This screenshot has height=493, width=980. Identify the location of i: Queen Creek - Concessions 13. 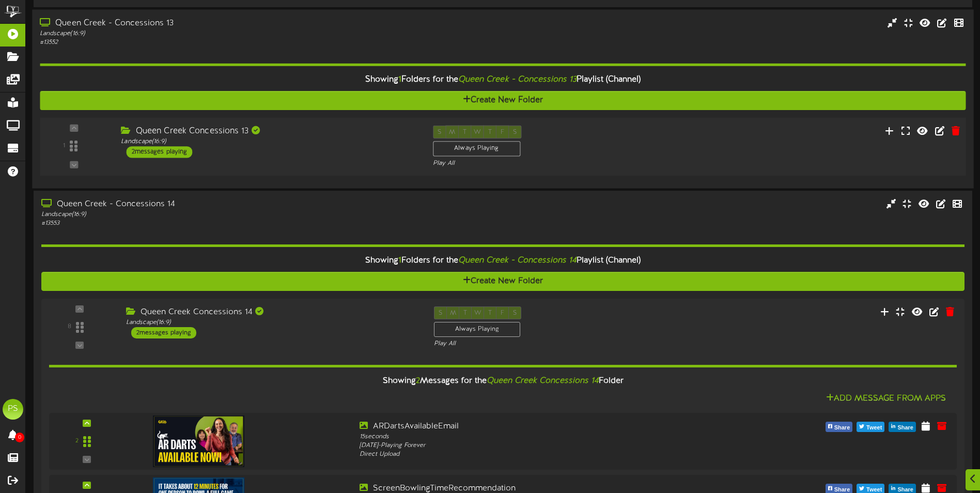
(517, 79).